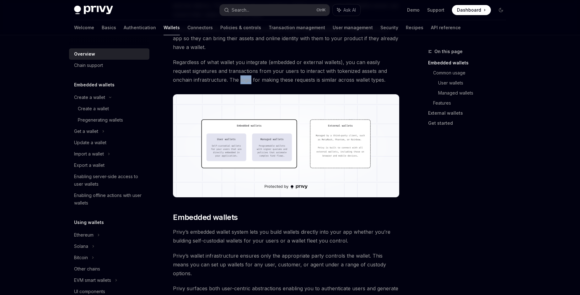  Describe the element at coordinates (413, 10) in the screenshot. I see `a: Demo` at that location.